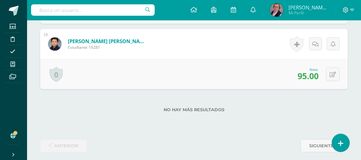  Describe the element at coordinates (324, 145) in the screenshot. I see `a: siguiente` at that location.